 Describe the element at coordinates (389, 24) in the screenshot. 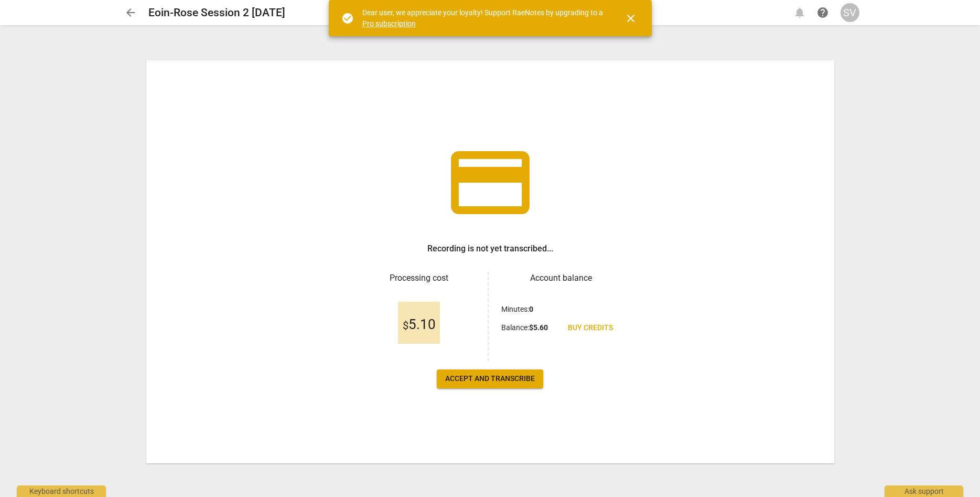

I see `a: Pro subscription` at that location.